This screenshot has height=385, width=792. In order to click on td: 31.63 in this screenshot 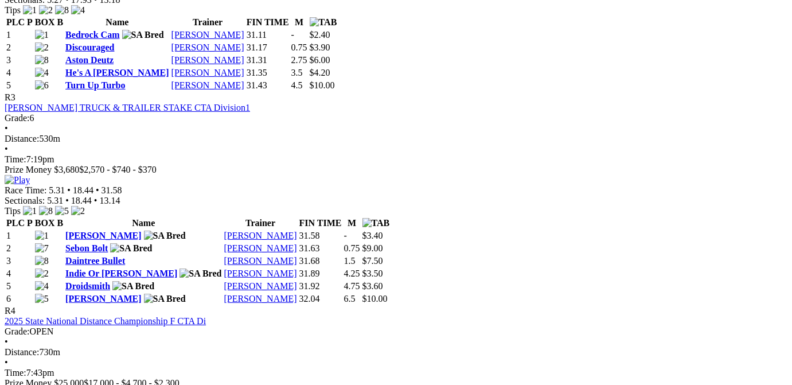, I will do `click(321, 248)`.